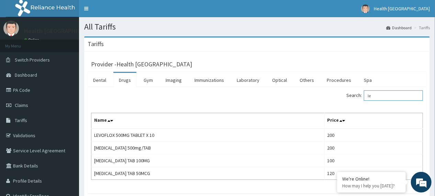 This screenshot has width=435, height=196. I want to click on div: Chat with us now, so click(76, 43).